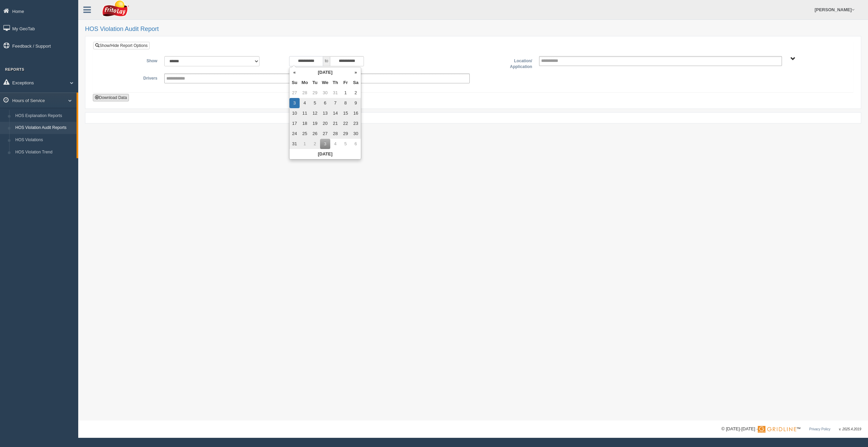  Describe the element at coordinates (130, 78) in the screenshot. I see `label: Drivers` at that location.